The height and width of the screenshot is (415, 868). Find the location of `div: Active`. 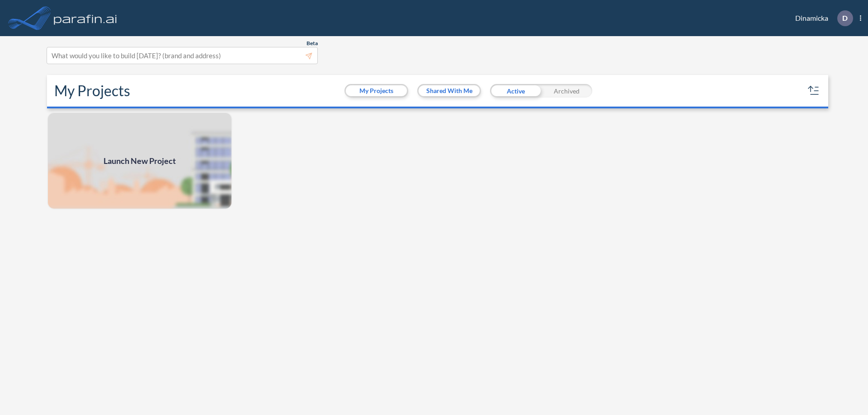

div: Active is located at coordinates (516, 91).